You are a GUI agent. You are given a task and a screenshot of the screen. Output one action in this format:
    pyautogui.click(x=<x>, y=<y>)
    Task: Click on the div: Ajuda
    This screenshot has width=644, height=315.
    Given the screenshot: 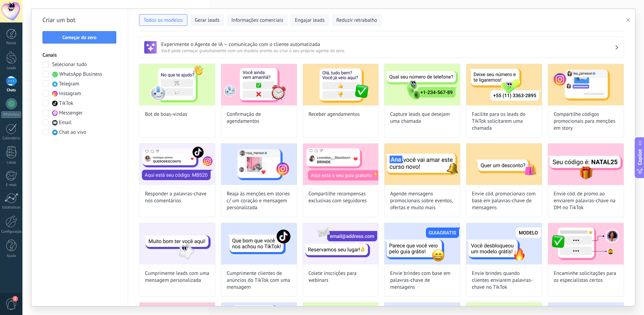 What is the action you would take?
    pyautogui.click(x=12, y=255)
    